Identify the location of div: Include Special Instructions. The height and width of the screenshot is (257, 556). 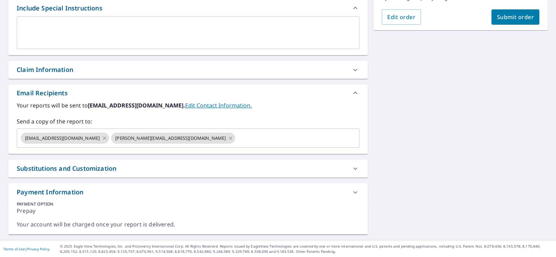
(59, 8).